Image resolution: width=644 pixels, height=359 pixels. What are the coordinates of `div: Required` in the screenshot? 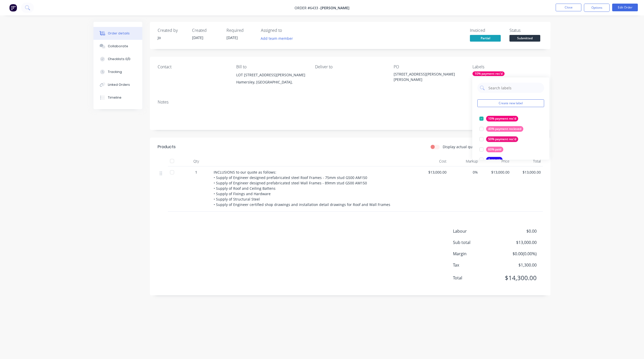 It's located at (240, 30).